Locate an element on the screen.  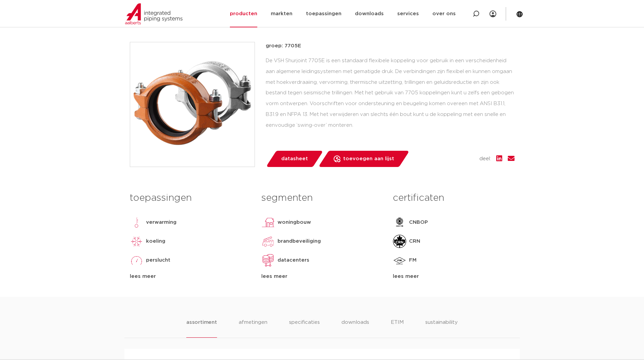
p: verwarming is located at coordinates (161, 222).